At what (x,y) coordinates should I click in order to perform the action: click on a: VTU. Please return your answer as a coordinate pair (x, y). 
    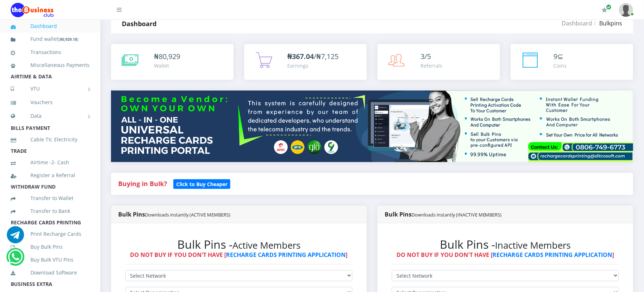
    Looking at the image, I should click on (50, 88).